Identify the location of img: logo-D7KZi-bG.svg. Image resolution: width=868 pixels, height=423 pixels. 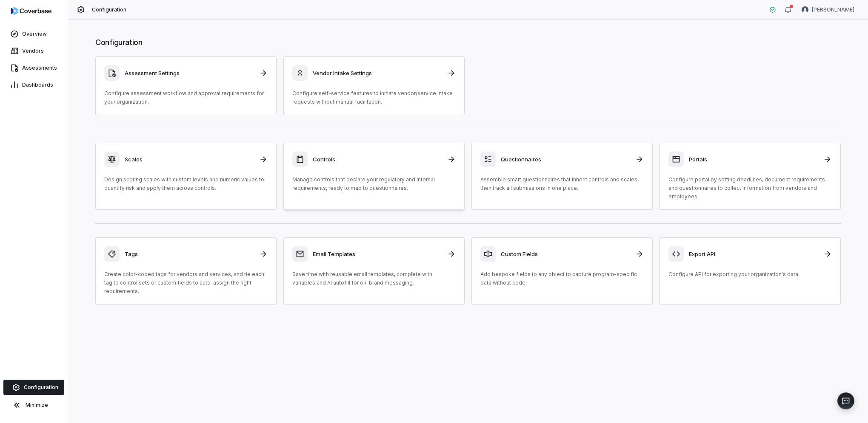
(31, 11).